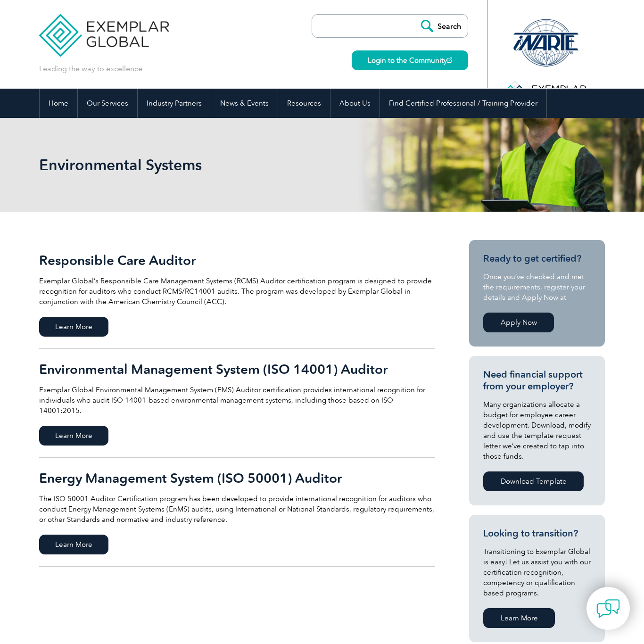 This screenshot has width=644, height=644. I want to click on p: Transitioning to Exemplar Global is easy! Let us assist you with our certification recognition, c..., so click(537, 572).